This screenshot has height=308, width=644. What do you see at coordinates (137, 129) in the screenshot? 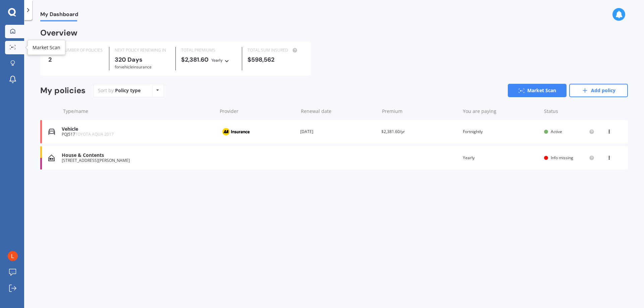
I see `div: Vehicle` at bounding box center [137, 129].